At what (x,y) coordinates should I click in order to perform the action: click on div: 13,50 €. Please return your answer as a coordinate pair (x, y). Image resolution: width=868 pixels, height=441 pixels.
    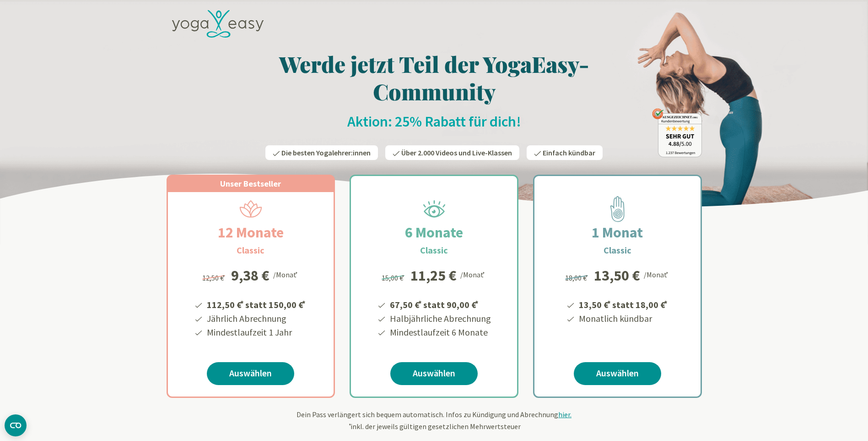
    Looking at the image, I should click on (617, 275).